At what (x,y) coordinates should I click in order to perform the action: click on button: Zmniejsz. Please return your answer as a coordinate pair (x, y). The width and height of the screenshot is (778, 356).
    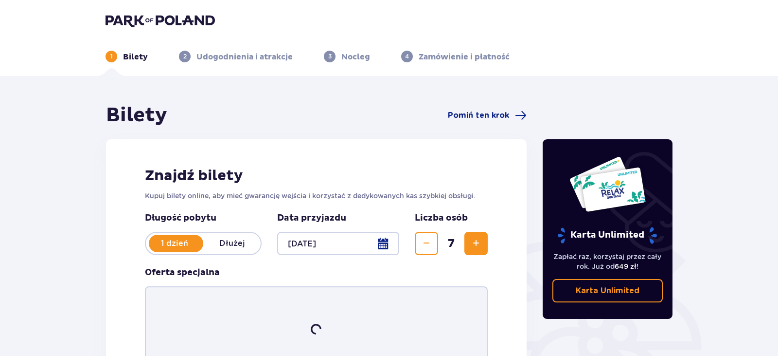
    Looking at the image, I should click on (427, 243).